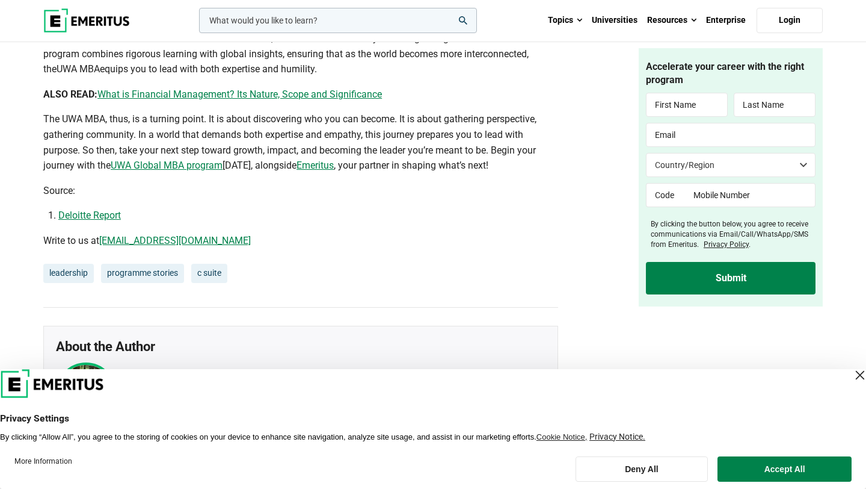 This screenshot has height=489, width=866. Describe the element at coordinates (338, 20) in the screenshot. I see `input: woocommerce-product-search-field-0` at that location.